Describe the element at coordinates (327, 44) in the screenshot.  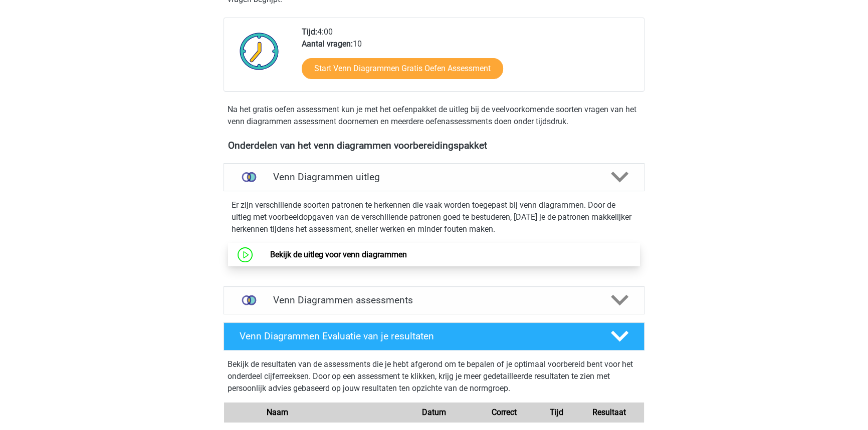
I see `b: Aantal vragen:` at that location.